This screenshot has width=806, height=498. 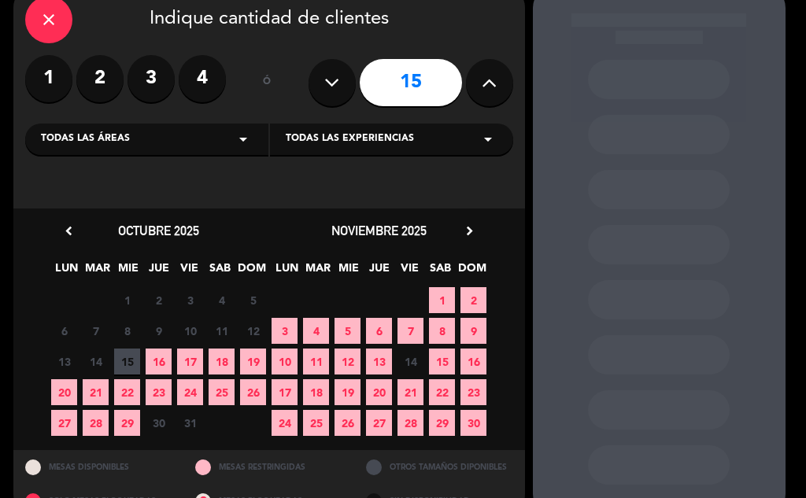 I want to click on i: chevron_left, so click(x=68, y=231).